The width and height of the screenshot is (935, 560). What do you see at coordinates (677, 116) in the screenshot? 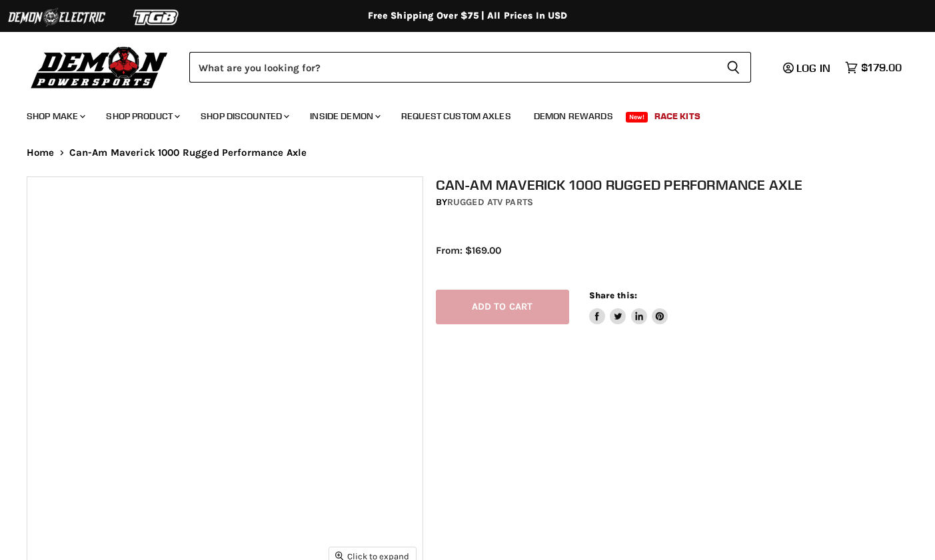
I see `a: Race Kits` at bounding box center [677, 116].